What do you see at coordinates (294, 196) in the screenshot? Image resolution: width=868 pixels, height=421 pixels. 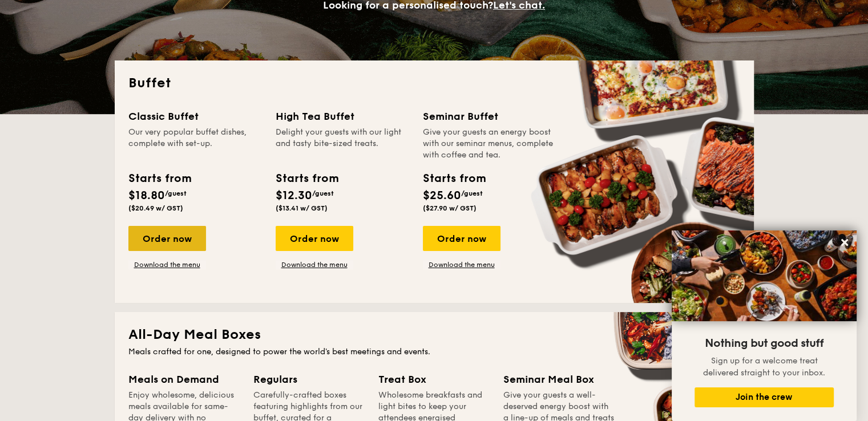 I see `span: $12.30` at bounding box center [294, 196].